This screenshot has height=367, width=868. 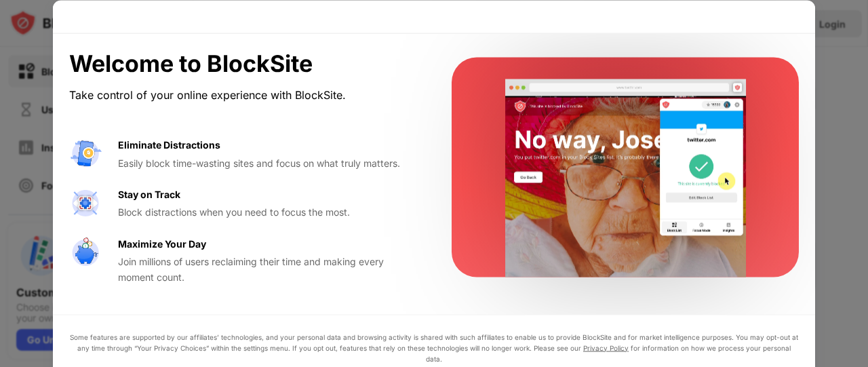 What do you see at coordinates (606, 347) in the screenshot?
I see `a: Privacy Policy` at bounding box center [606, 347].